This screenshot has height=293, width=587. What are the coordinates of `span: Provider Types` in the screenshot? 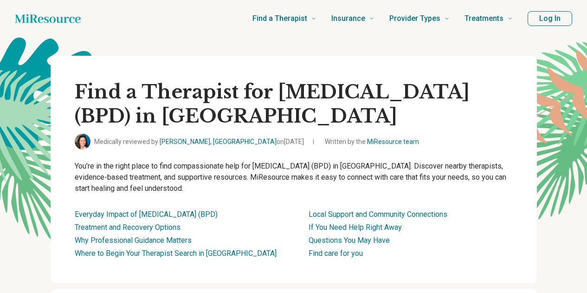 It's located at (415, 19).